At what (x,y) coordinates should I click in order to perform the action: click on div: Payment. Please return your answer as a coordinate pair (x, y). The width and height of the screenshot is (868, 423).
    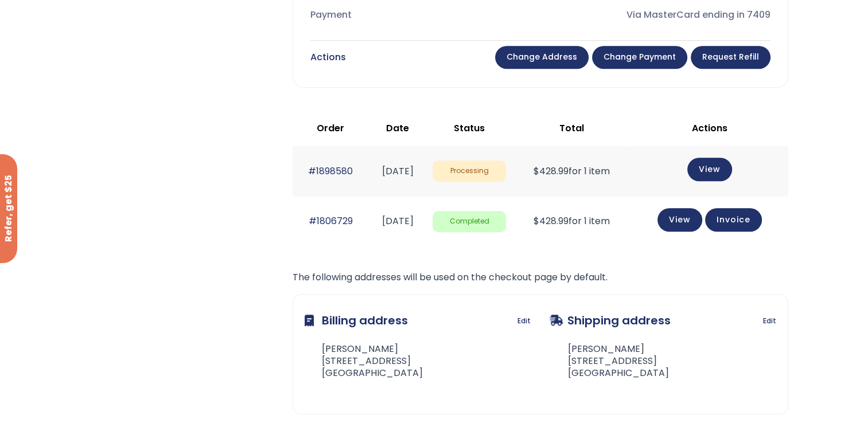
    Looking at the image, I should click on (421, 15).